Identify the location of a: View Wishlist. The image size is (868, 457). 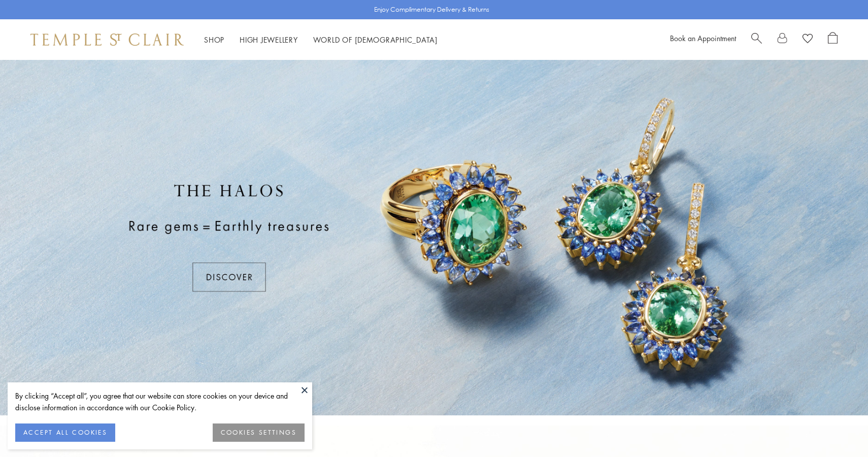
(807, 39).